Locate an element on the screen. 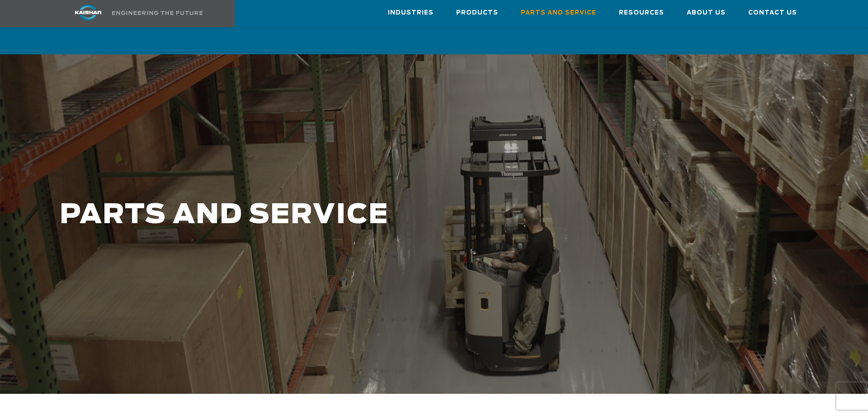 The height and width of the screenshot is (416, 868). span: Industries is located at coordinates (410, 13).